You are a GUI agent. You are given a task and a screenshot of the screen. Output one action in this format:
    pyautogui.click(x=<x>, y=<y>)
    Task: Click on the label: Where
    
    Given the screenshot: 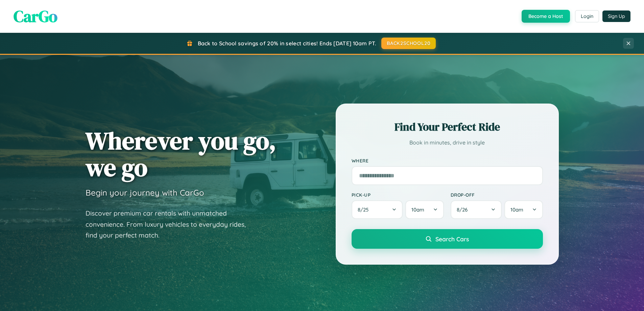 What is the action you would take?
    pyautogui.click(x=447, y=160)
    